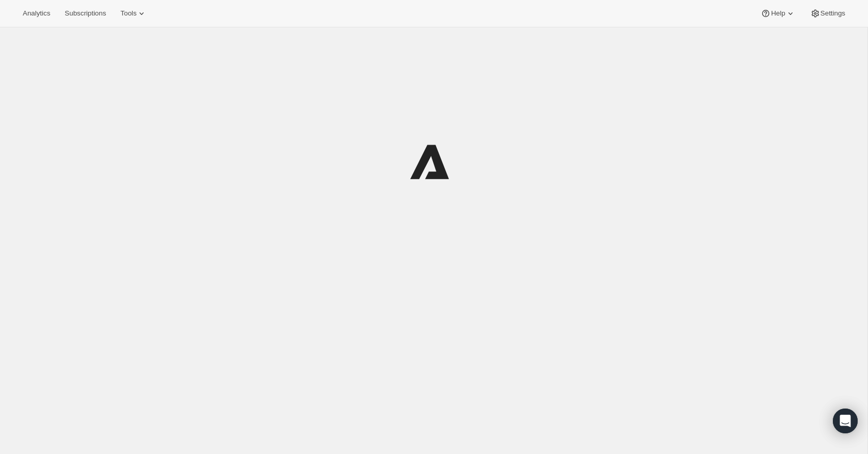 This screenshot has width=868, height=454. Describe the element at coordinates (827, 14) in the screenshot. I see `button: Settings` at that location.